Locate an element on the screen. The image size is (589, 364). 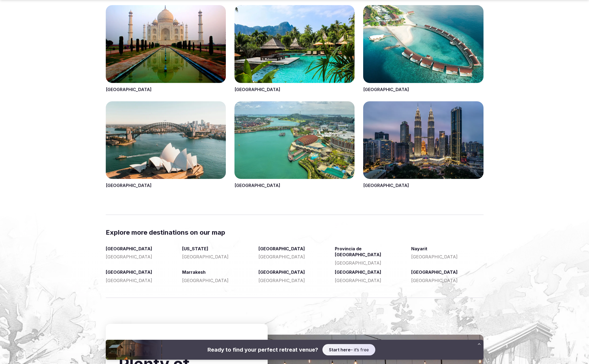
a: Start here– it’s free is located at coordinates (349, 350).